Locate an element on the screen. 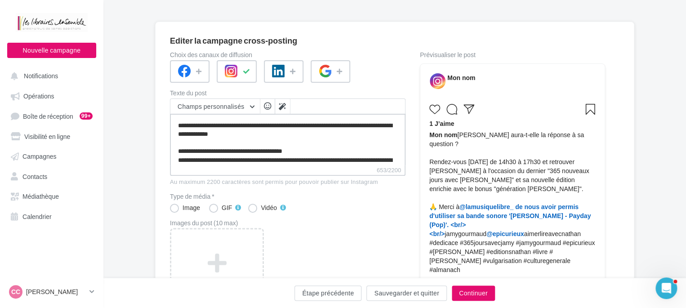  span: Notifications is located at coordinates (41, 76).